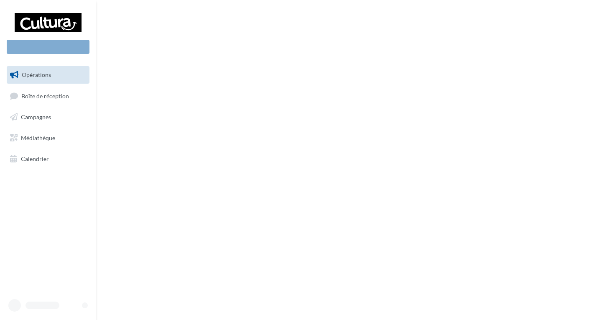  I want to click on span: Boîte de réception, so click(45, 95).